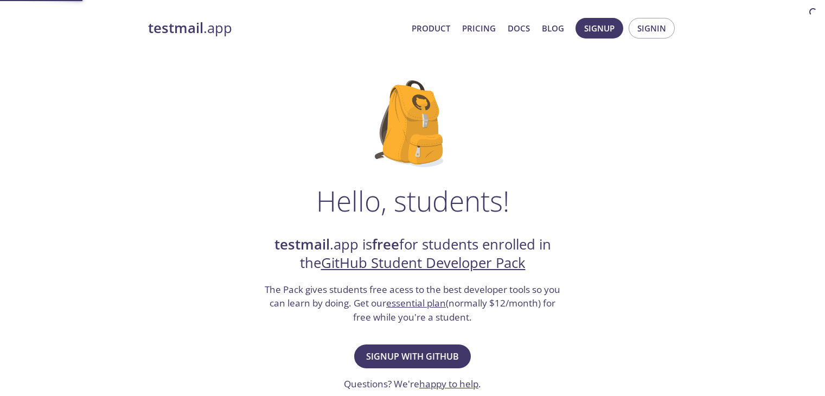  What do you see at coordinates (553, 28) in the screenshot?
I see `a: Blog` at bounding box center [553, 28].